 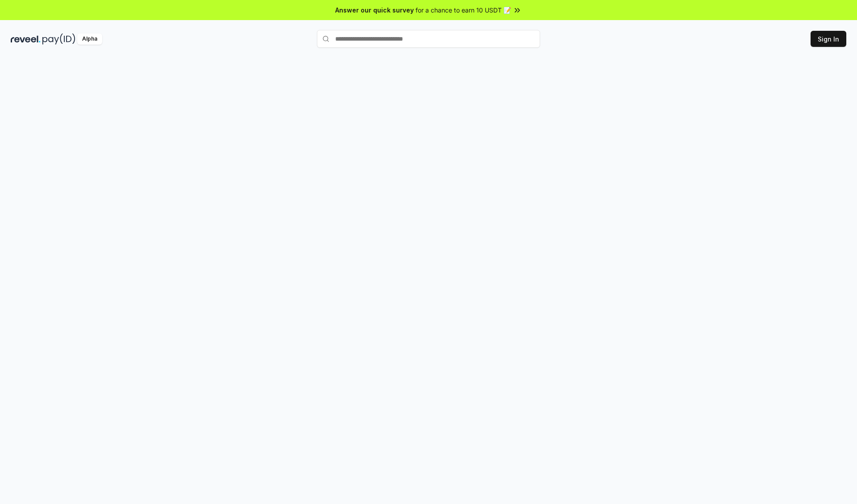 I want to click on img: pay_id, so click(x=59, y=39).